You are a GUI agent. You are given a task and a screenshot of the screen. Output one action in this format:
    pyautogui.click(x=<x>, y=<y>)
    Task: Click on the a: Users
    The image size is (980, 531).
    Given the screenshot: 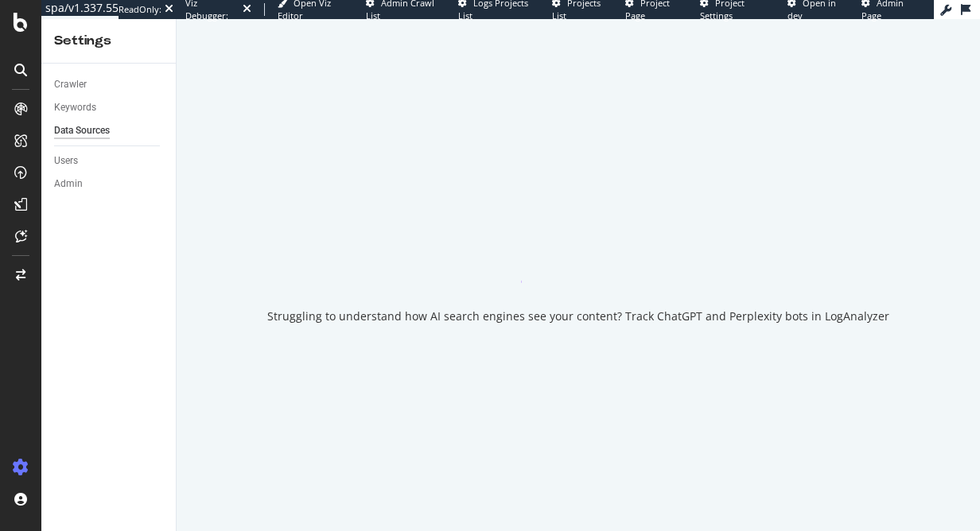 What is the action you would take?
    pyautogui.click(x=109, y=160)
    